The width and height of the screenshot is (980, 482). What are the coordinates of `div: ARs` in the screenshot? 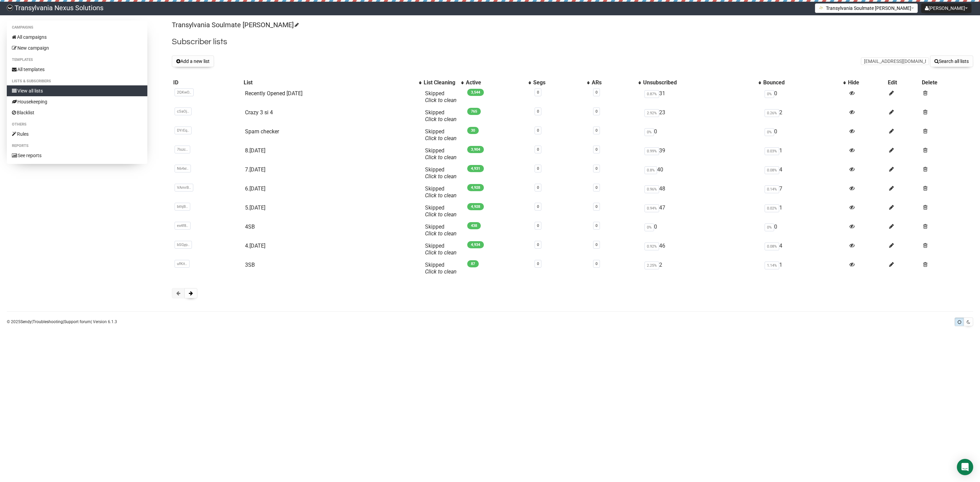 It's located at (613, 83).